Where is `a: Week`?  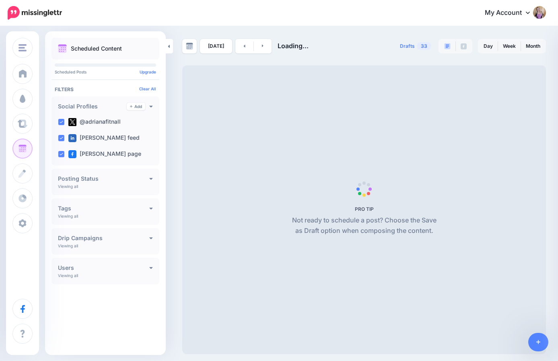 a: Week is located at coordinates (509, 46).